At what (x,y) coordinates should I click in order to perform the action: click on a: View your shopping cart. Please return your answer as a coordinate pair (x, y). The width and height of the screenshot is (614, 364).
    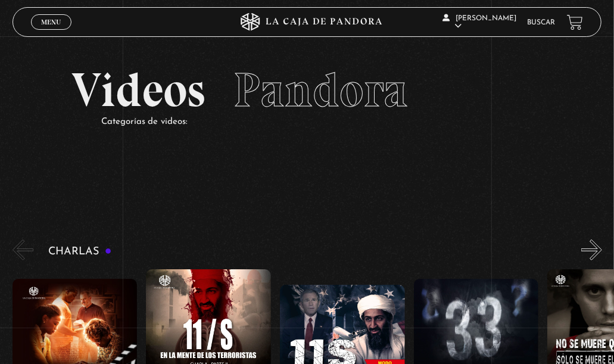
    Looking at the image, I should click on (575, 22).